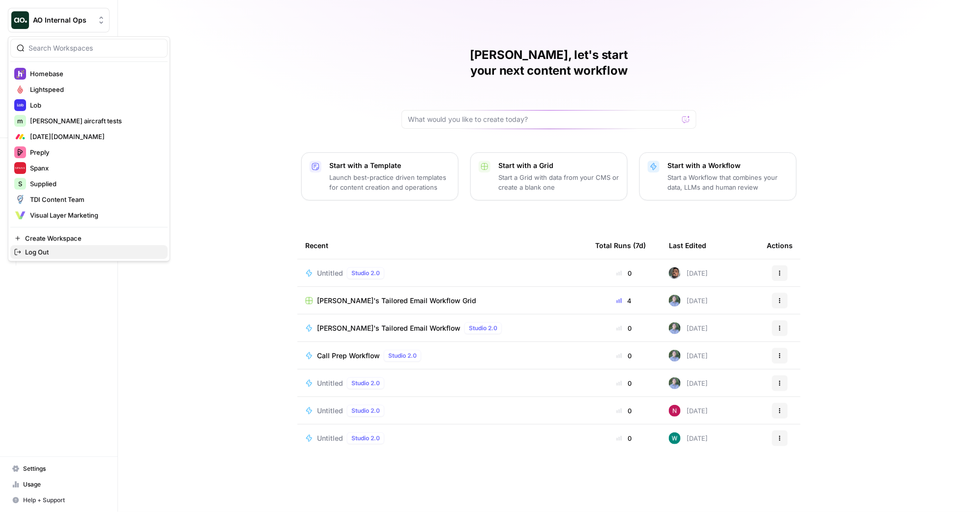 Image resolution: width=980 pixels, height=512 pixels. I want to click on p: Start a Grid with data from your CMS or create a blank one, so click(558, 182).